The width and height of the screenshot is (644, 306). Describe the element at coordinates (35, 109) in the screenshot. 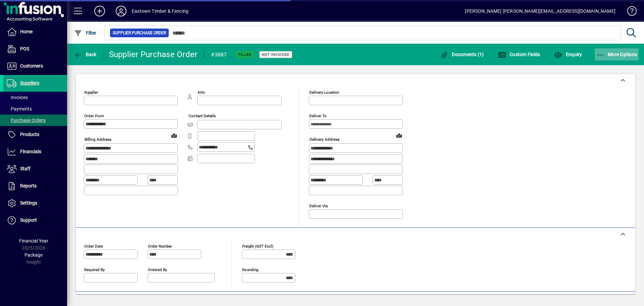

I see `a: Payments` at that location.